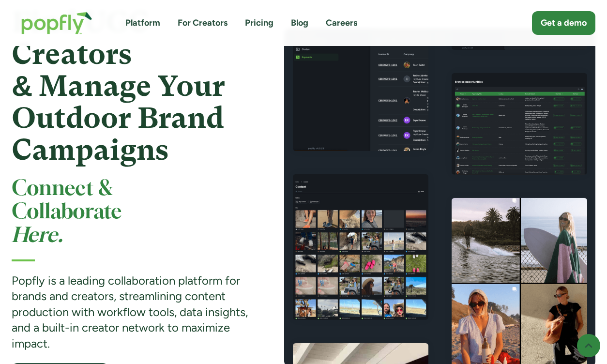  Describe the element at coordinates (37, 235) in the screenshot. I see `em: Here.` at that location.